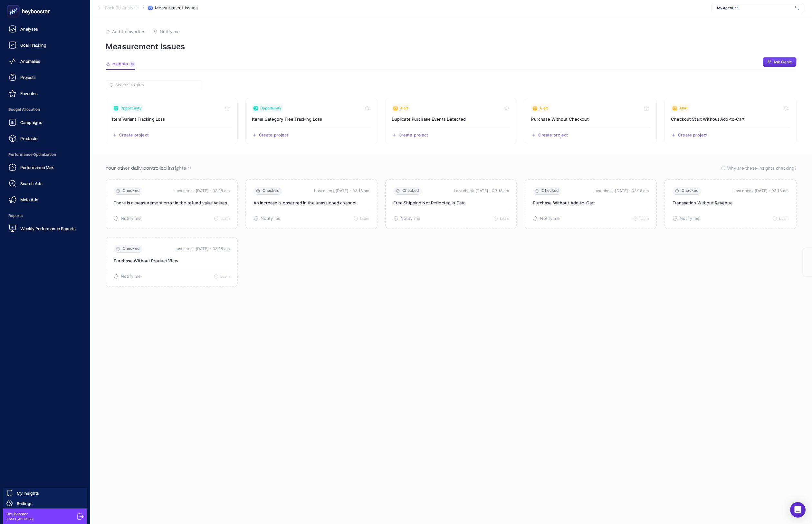 This screenshot has height=524, width=812. What do you see at coordinates (45, 229) in the screenshot?
I see `a: Weekly Performance Reports` at bounding box center [45, 229].